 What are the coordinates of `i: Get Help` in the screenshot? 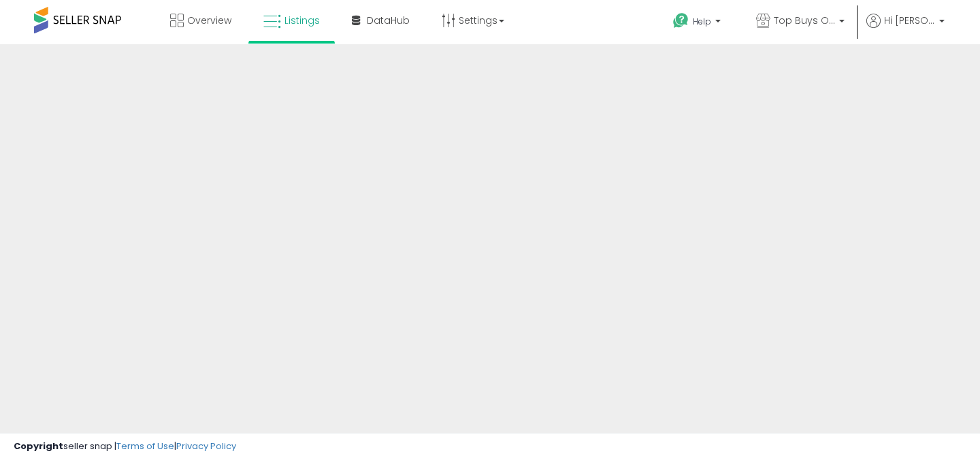 It's located at (681, 20).